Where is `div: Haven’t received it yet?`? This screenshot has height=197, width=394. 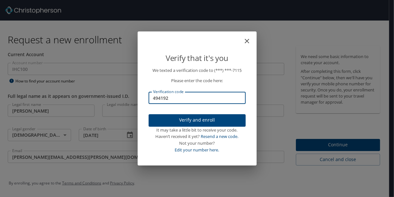 div: Haven’t received it yet? is located at coordinates (197, 137).